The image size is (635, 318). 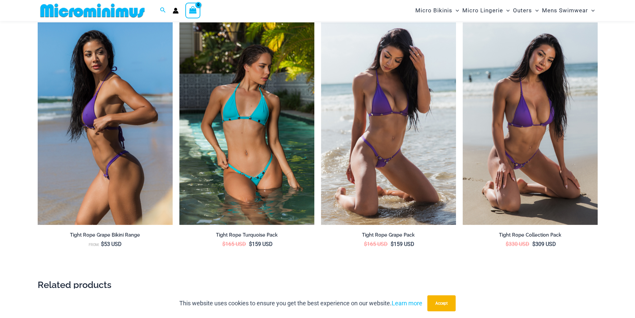 I want to click on nav: Site Navigation, so click(x=505, y=10).